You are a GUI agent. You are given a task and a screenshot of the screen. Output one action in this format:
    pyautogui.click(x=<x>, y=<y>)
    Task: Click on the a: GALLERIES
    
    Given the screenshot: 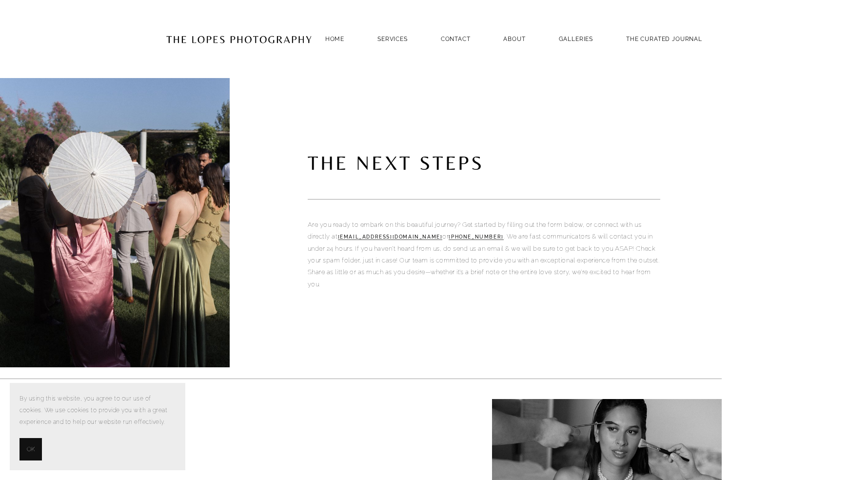 What is the action you would take?
    pyautogui.click(x=576, y=38)
    